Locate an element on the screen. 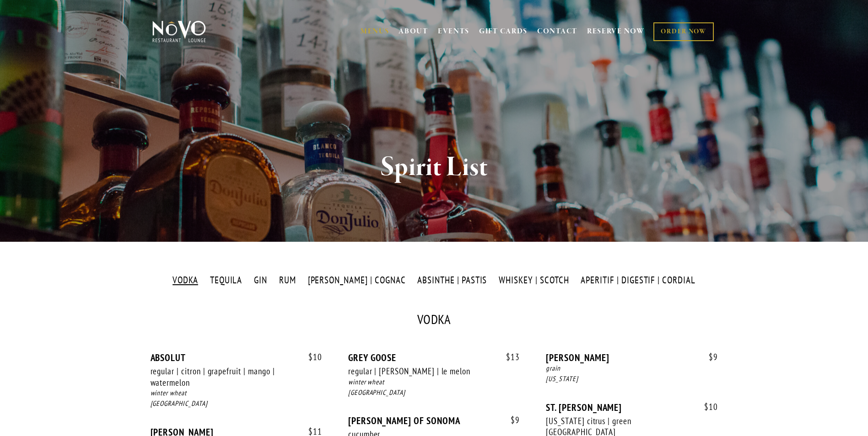  label: GIN is located at coordinates (261, 280).